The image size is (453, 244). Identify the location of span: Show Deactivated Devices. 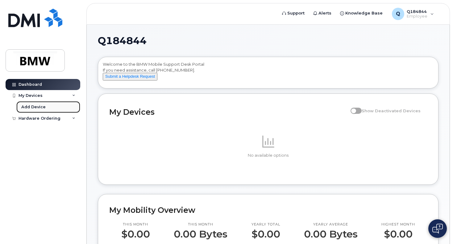
(391, 111).